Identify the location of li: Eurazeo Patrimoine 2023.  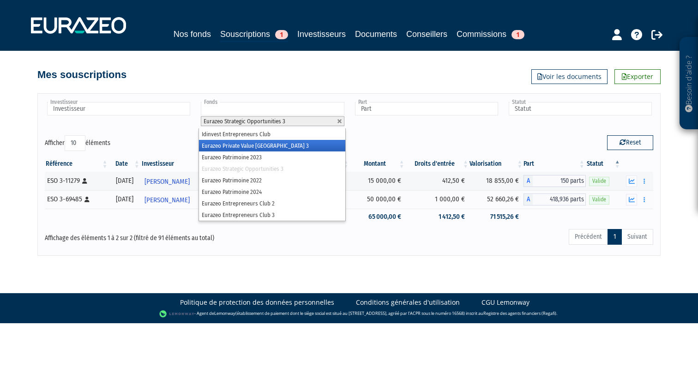
(272, 157).